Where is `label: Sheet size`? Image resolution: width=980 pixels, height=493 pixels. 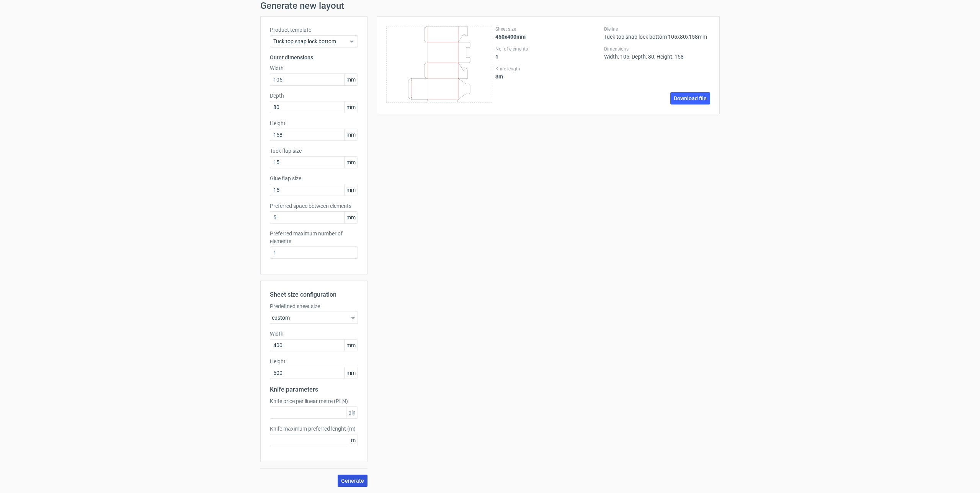
label: Sheet size is located at coordinates (548, 29).